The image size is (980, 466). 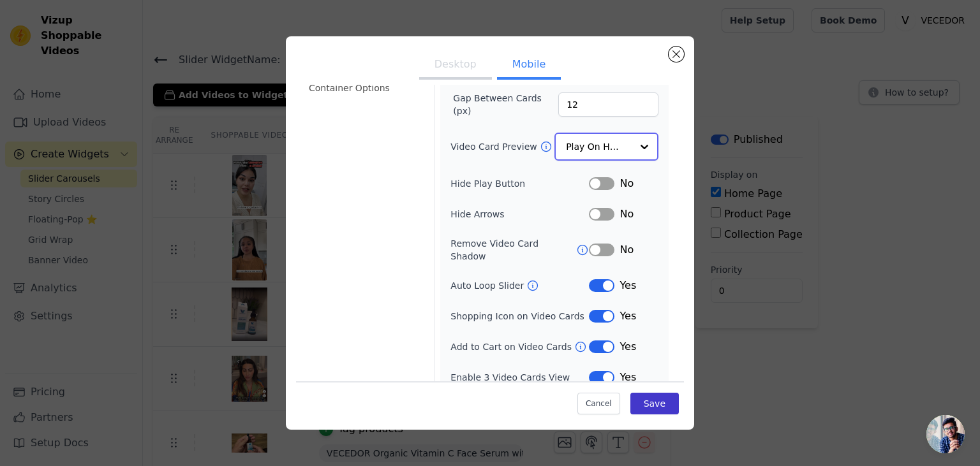 What do you see at coordinates (520, 214) in the screenshot?
I see `label: Hide Arrows` at bounding box center [520, 214].